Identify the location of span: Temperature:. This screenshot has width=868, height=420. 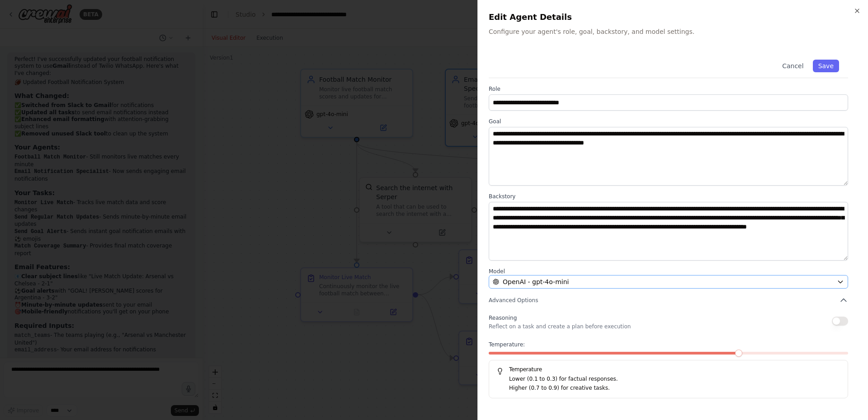
(506, 344).